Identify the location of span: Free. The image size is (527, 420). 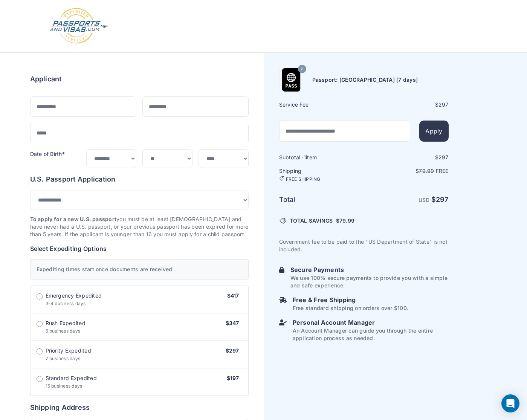
(442, 171).